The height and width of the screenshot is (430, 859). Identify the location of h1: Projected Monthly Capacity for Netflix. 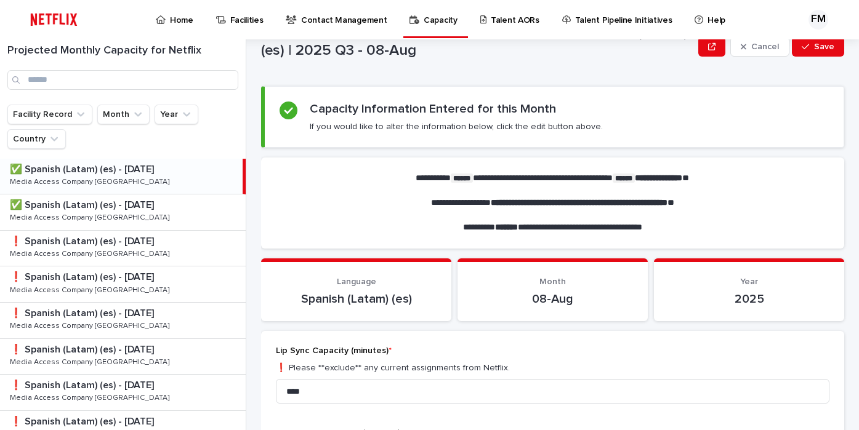
(123, 51).